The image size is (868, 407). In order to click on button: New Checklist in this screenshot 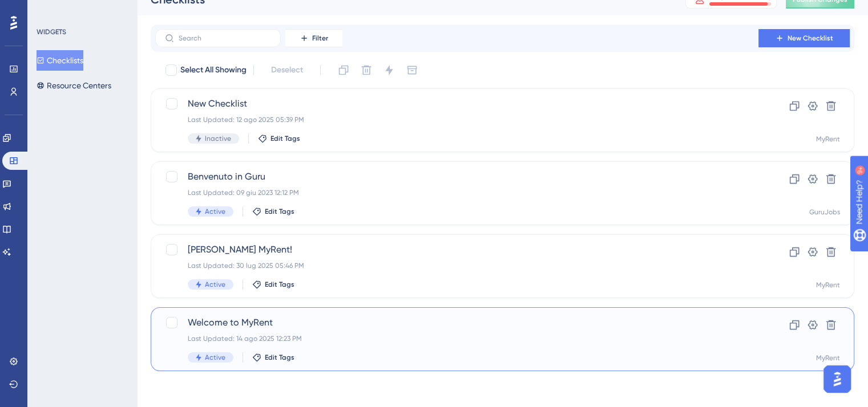, I will do `click(803, 38)`.